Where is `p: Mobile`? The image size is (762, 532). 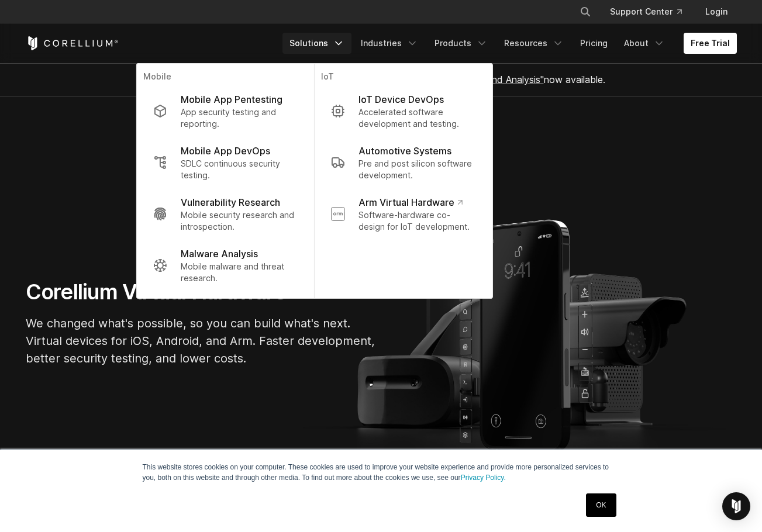 p: Mobile is located at coordinates (225, 77).